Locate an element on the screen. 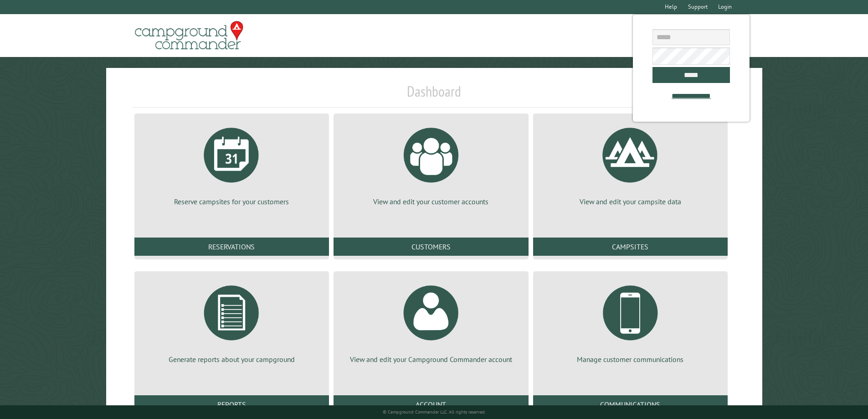 This screenshot has height=419, width=868. a: Manage customer communications is located at coordinates (630, 321).